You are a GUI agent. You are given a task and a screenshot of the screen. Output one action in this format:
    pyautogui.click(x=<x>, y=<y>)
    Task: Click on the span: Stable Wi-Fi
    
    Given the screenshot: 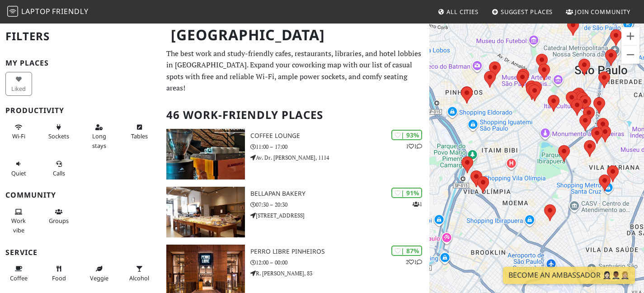 What is the action you would take?
    pyautogui.click(x=18, y=136)
    